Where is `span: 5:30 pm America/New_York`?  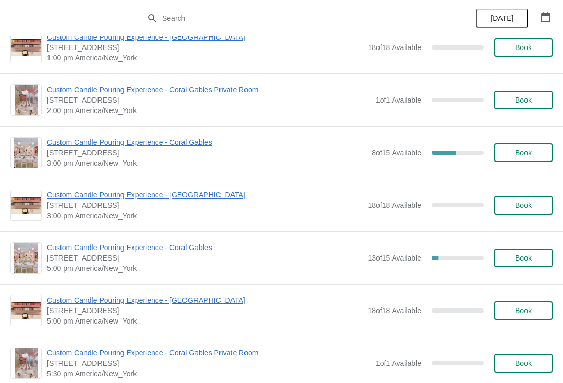
span: 5:30 pm America/New_York is located at coordinates (209, 374).